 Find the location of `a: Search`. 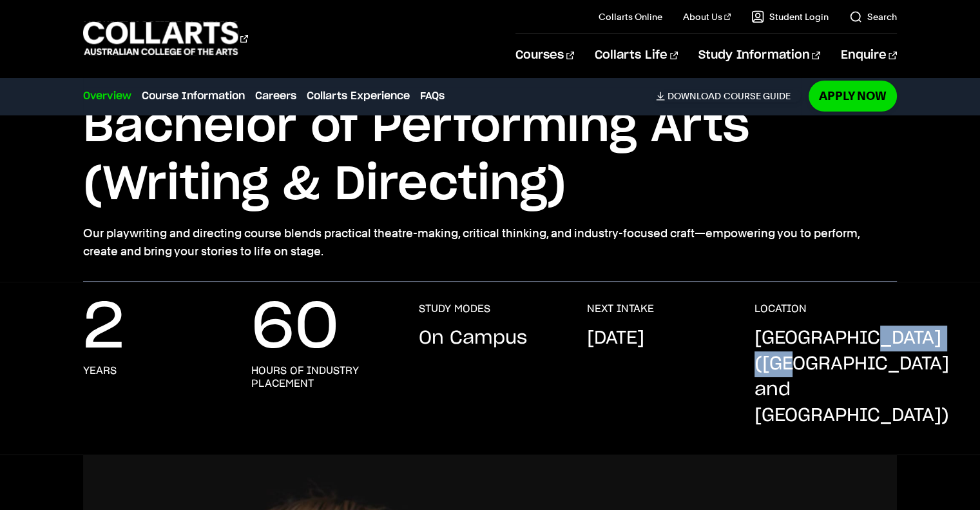

a: Search is located at coordinates (873, 17).